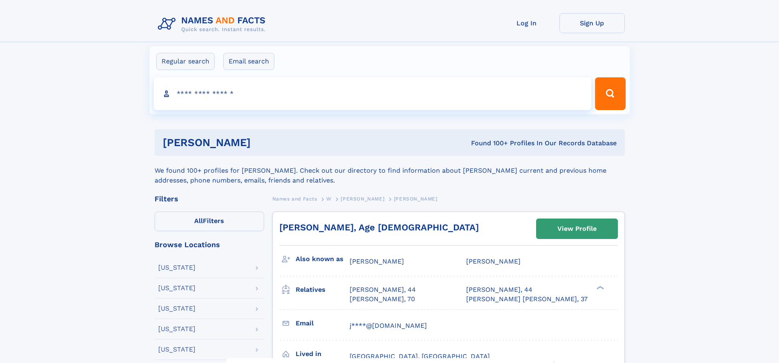  What do you see at coordinates (209, 221) in the screenshot?
I see `label: Filters` at bounding box center [209, 221].